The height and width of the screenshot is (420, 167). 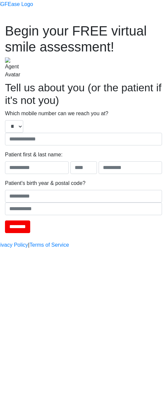 I want to click on h2: Tell us about you (or the patient if it's not you), so click(x=83, y=94).